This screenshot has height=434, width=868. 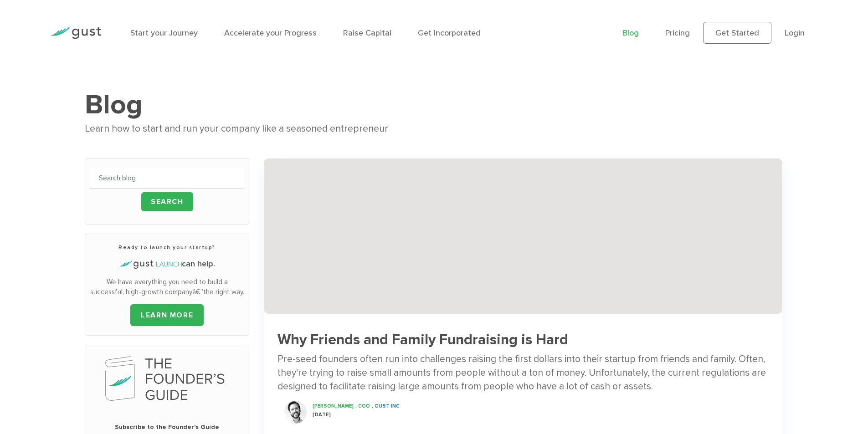 What do you see at coordinates (167, 202) in the screenshot?
I see `input: Search` at bounding box center [167, 202].